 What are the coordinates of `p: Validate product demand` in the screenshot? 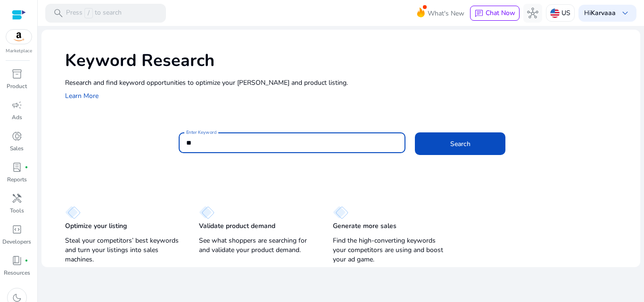 It's located at (237, 226).